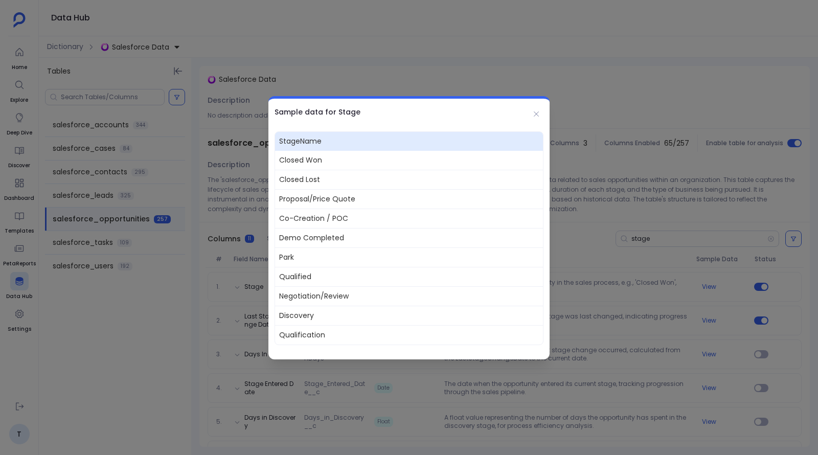 This screenshot has width=818, height=455. I want to click on span: Qualified, so click(409, 276).